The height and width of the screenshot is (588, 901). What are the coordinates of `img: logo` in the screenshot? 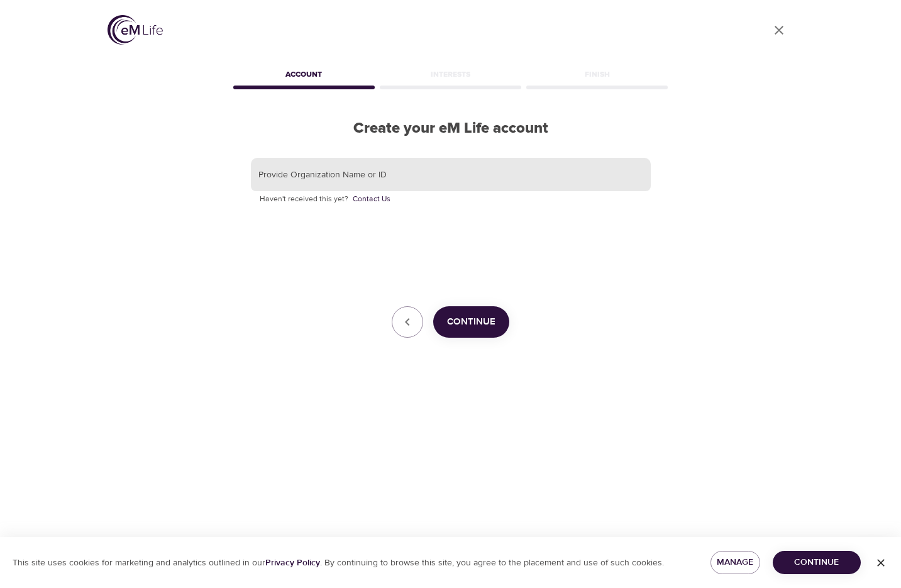 It's located at (135, 29).